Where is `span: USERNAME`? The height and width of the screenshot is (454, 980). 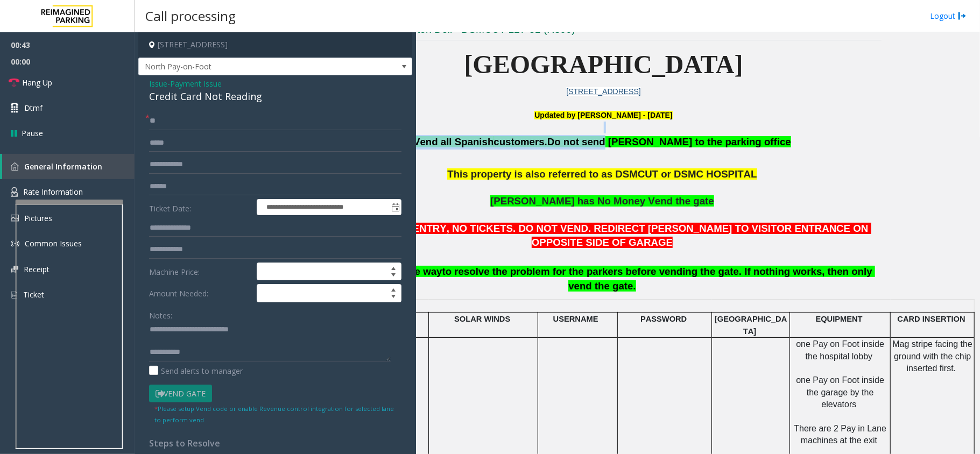 span: USERNAME is located at coordinates (576, 319).